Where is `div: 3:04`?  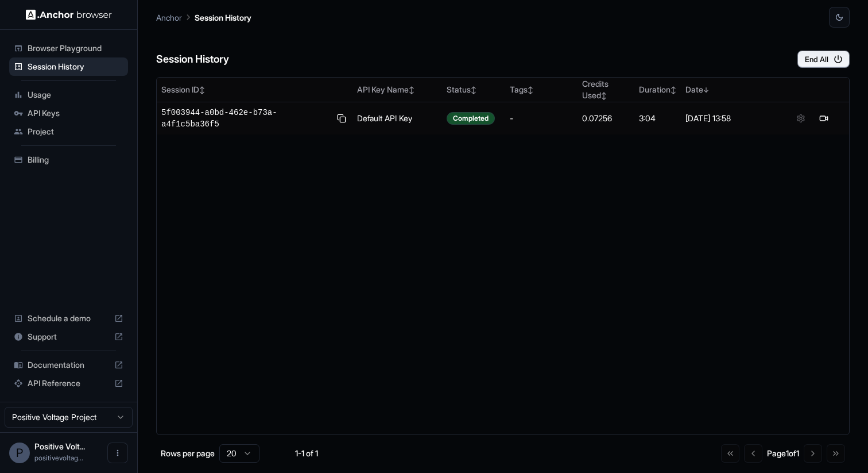 div: 3:04 is located at coordinates (657, 118).